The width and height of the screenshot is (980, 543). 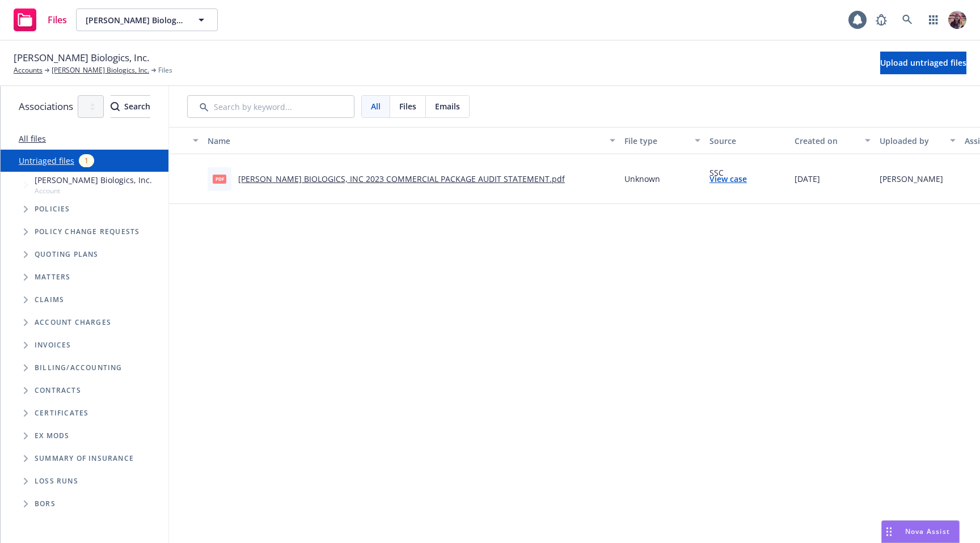 I want to click on div: Search, so click(x=130, y=106).